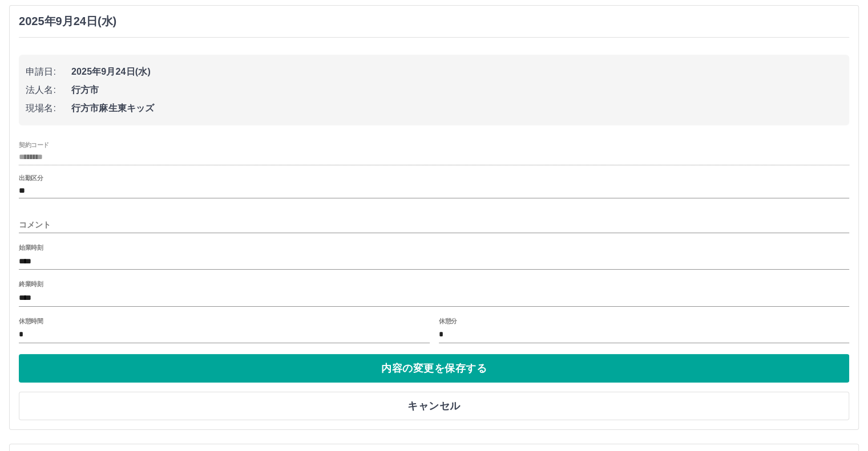  Describe the element at coordinates (68, 21) in the screenshot. I see `h3: 2025年9月24日(水)` at that location.